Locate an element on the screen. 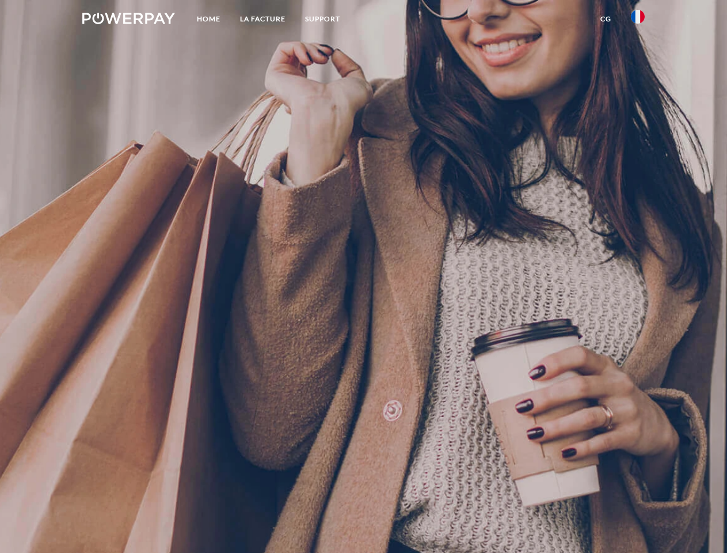 The width and height of the screenshot is (727, 553). a: LA FACTURE is located at coordinates (262, 19).